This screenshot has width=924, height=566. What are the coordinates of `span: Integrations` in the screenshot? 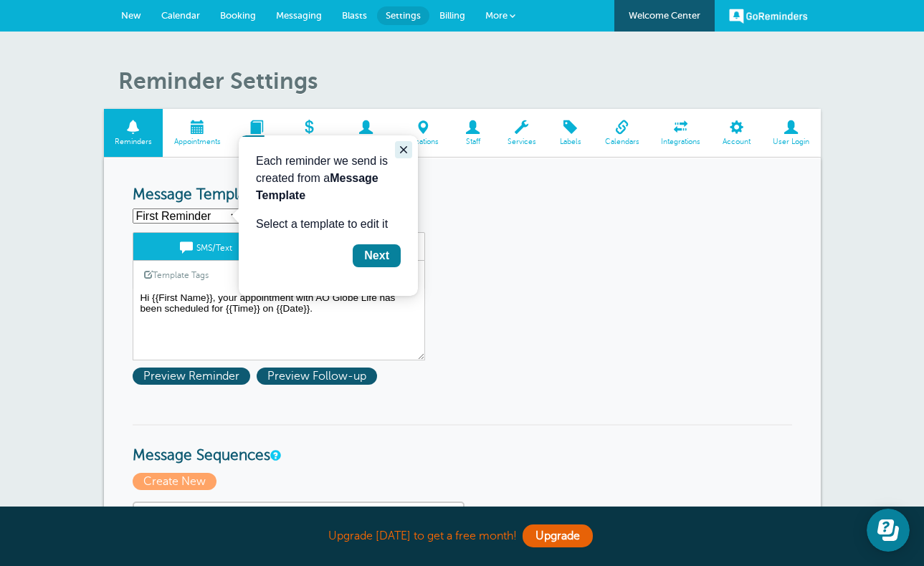 It's located at (681, 142).